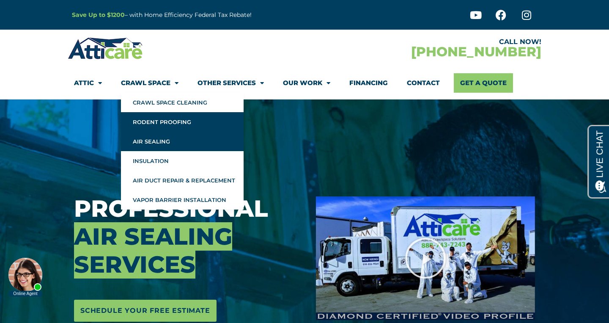 This screenshot has width=609, height=323. Describe the element at coordinates (88, 83) in the screenshot. I see `a: Attic` at that location.